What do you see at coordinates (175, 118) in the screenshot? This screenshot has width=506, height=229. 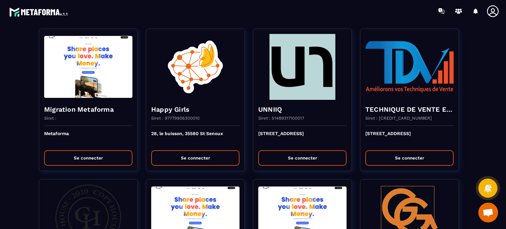 I see `p: Siret : 97779906300010` at bounding box center [175, 118].